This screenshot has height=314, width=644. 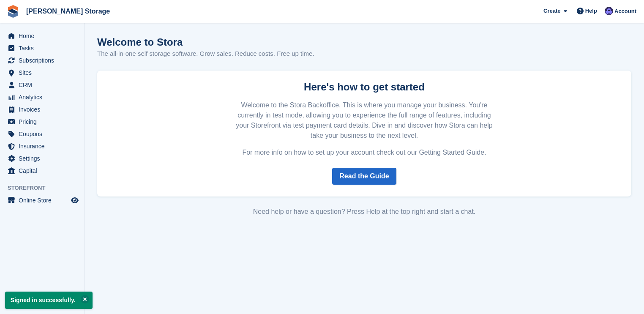 I want to click on span: Create, so click(x=552, y=11).